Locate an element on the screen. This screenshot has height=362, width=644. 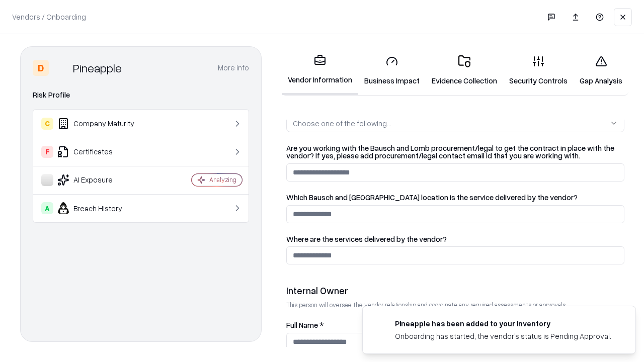
label: Are you working with the Bausch and Lomb procurement/legal to get the contract in place with the ... is located at coordinates (456, 152).